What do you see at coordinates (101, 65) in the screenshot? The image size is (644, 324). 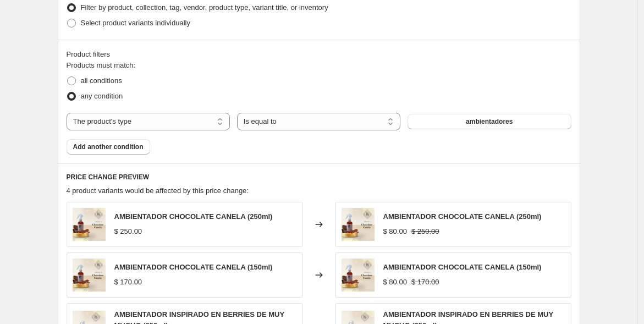 I see `span: Products must match:` at bounding box center [101, 65].